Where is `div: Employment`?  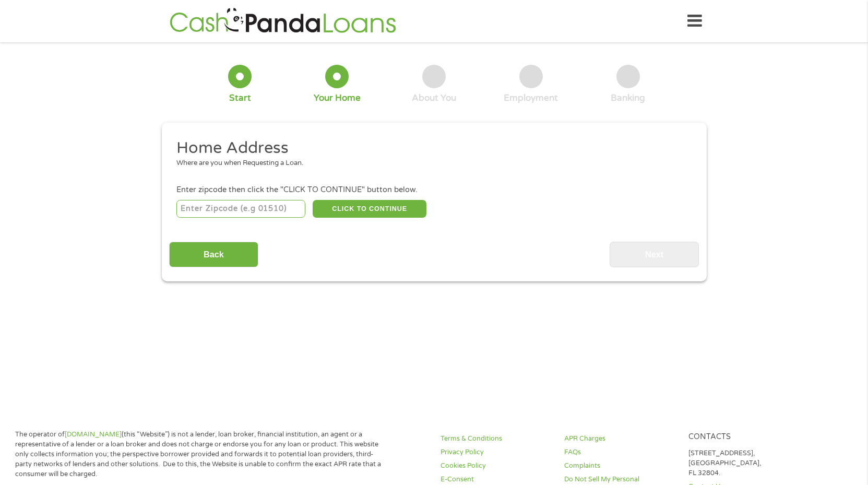
div: Employment is located at coordinates (531, 98).